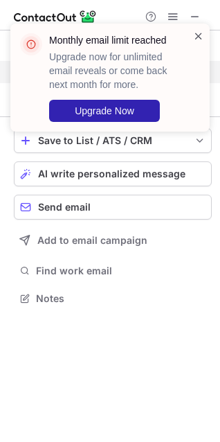  I want to click on span: Send email, so click(64, 207).